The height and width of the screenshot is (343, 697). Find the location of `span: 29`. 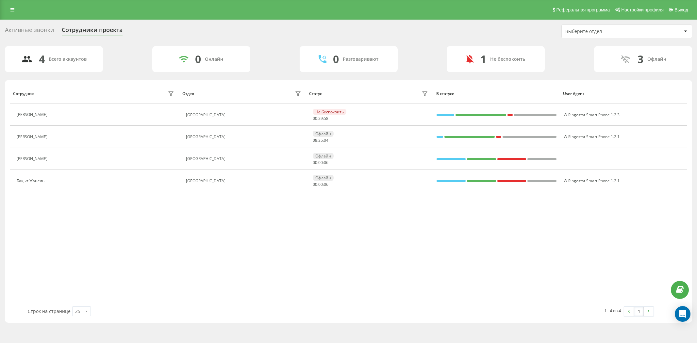

span: 29 is located at coordinates (321, 118).